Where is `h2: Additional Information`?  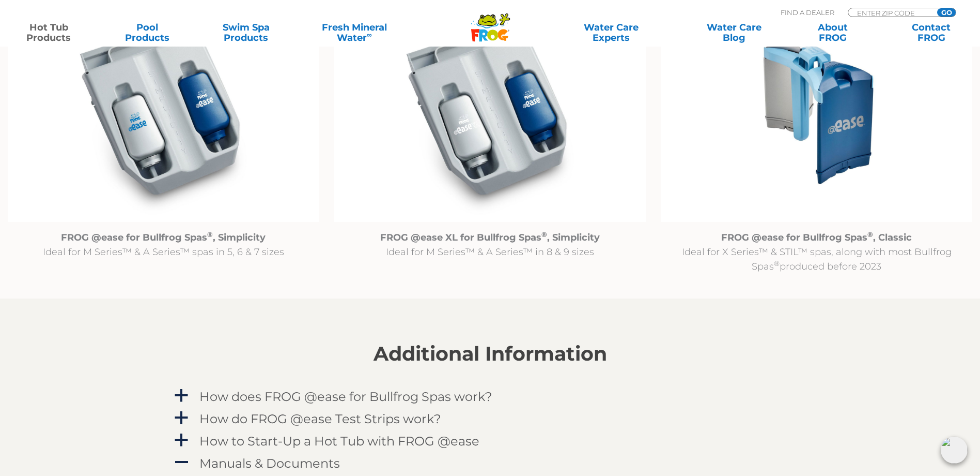
h2: Additional Information is located at coordinates (490, 353).